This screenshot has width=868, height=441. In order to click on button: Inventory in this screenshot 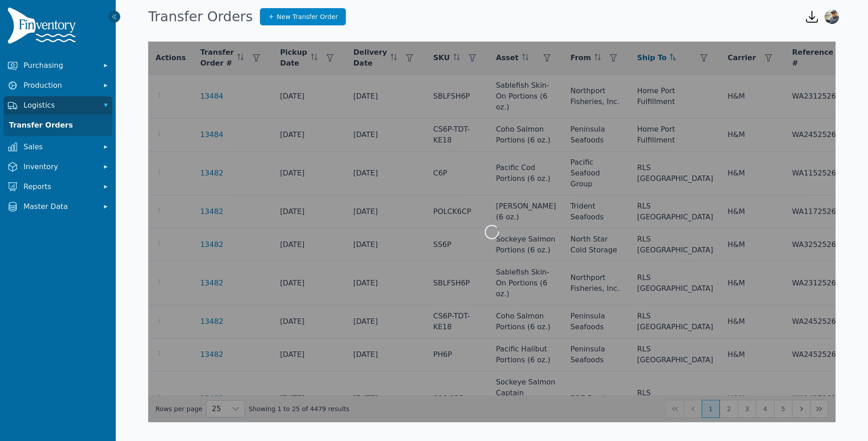, I will do `click(58, 167)`.